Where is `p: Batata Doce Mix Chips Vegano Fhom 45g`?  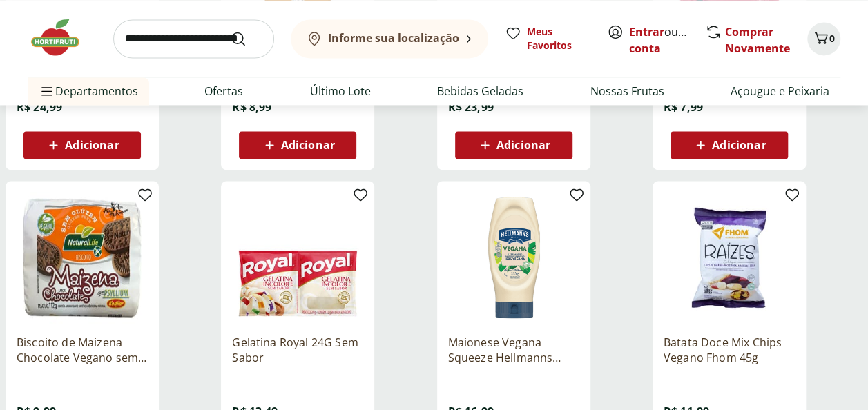
p: Batata Doce Mix Chips Vegano Fhom 45g is located at coordinates (730, 350).